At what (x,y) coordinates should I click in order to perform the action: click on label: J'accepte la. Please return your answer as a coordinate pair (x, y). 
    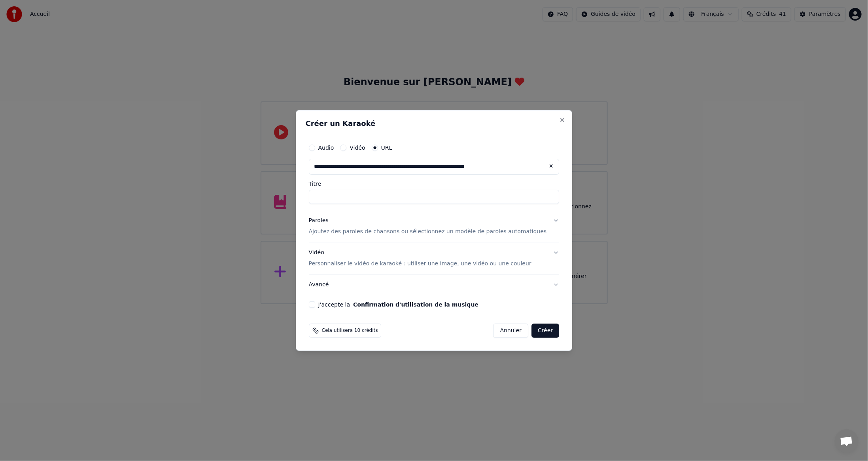
    Looking at the image, I should click on (398, 304).